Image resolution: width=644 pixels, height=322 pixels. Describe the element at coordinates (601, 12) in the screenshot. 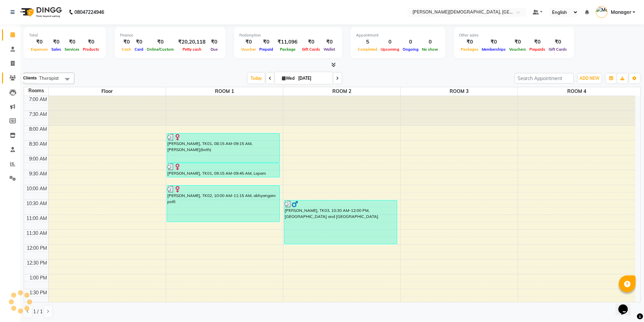

I see `img: Manager` at that location.